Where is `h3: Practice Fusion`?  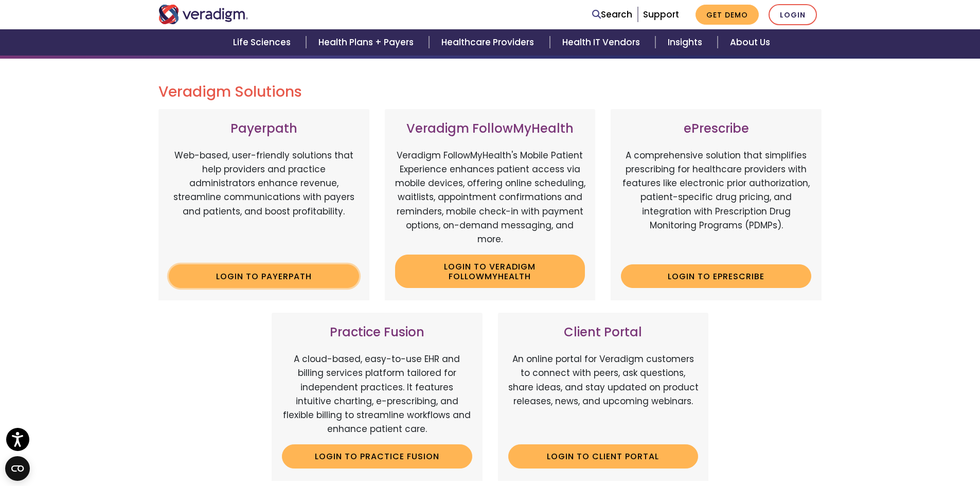 h3: Practice Fusion is located at coordinates (377, 332).